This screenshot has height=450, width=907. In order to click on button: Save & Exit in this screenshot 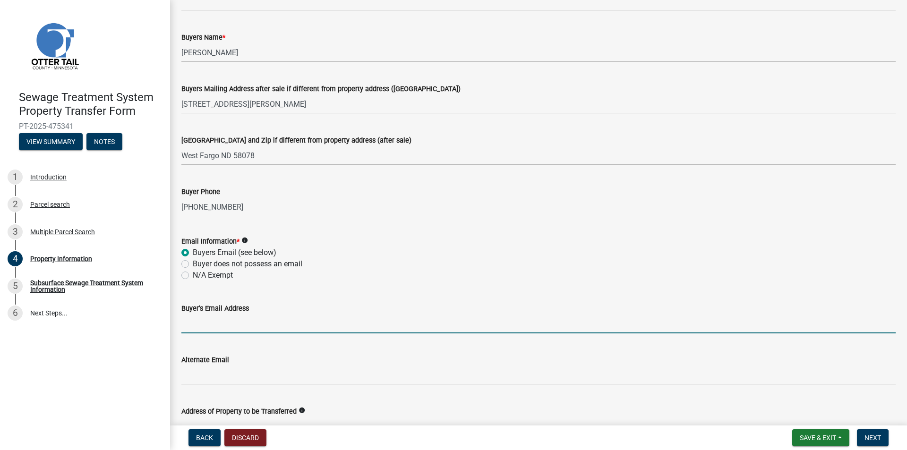, I will do `click(821, 438)`.